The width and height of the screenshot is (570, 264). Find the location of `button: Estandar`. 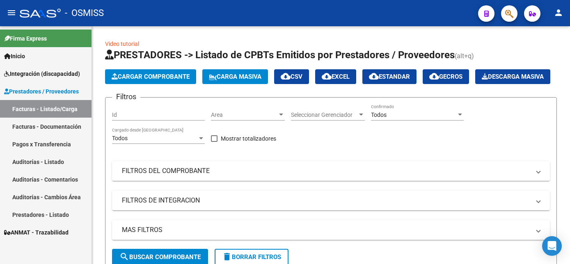

button: Estandar is located at coordinates (390, 77).